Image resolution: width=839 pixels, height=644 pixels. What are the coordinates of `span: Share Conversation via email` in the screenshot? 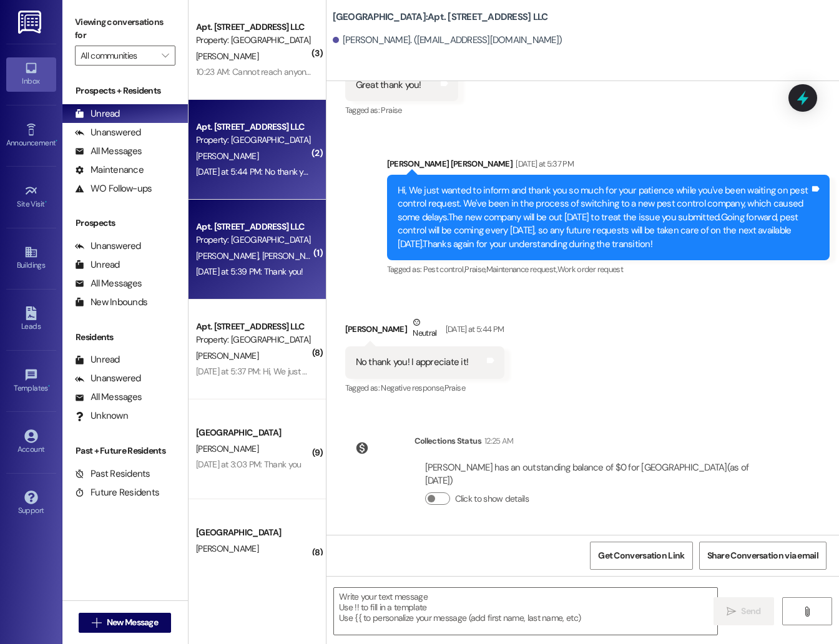 It's located at (763, 556).